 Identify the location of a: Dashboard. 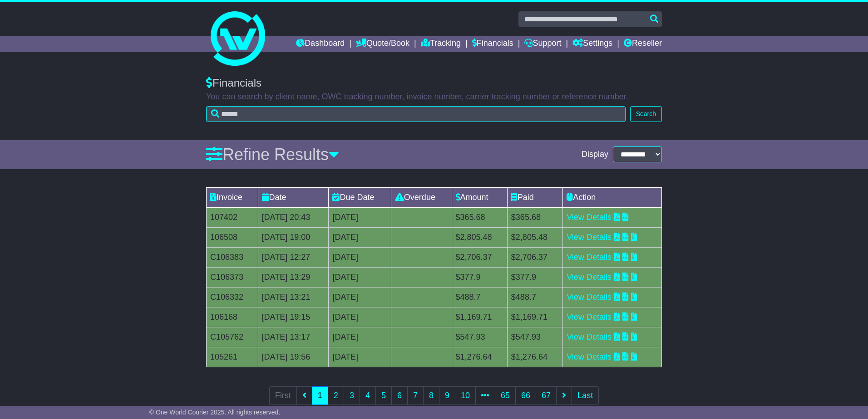
(320, 44).